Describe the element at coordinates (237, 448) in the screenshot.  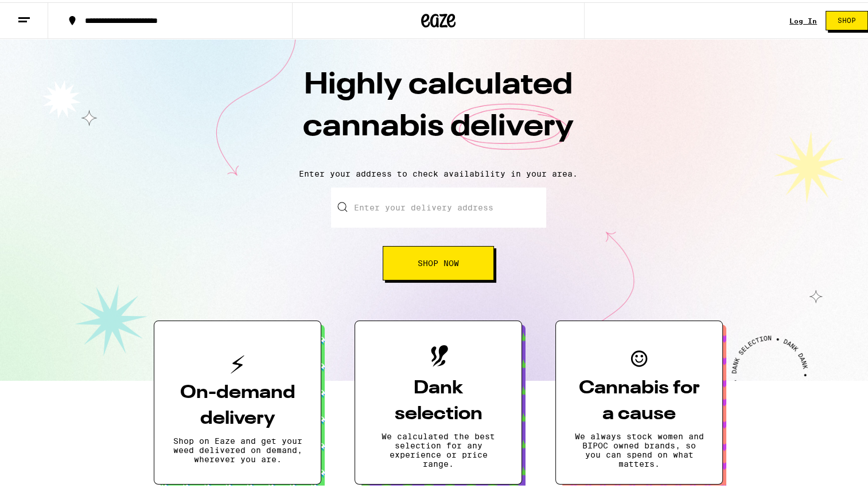
I see `p: Shop on Eaze and get your weed delivered on demand, wherever you are.` at that location.